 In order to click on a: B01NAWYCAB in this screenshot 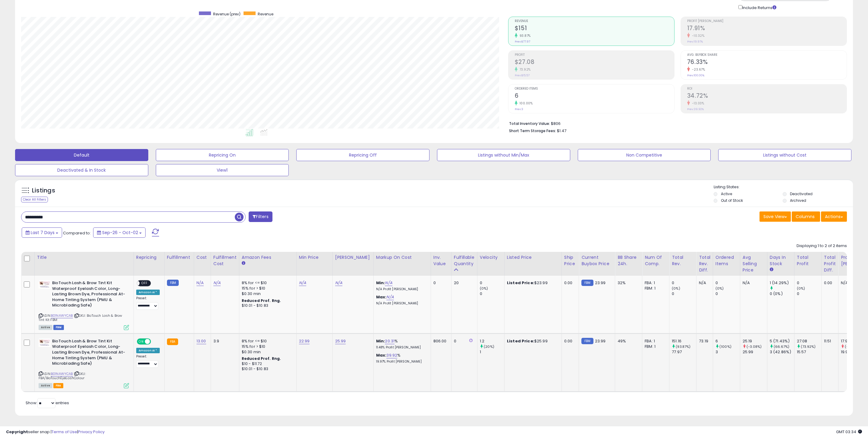, I will do `click(62, 315)`.